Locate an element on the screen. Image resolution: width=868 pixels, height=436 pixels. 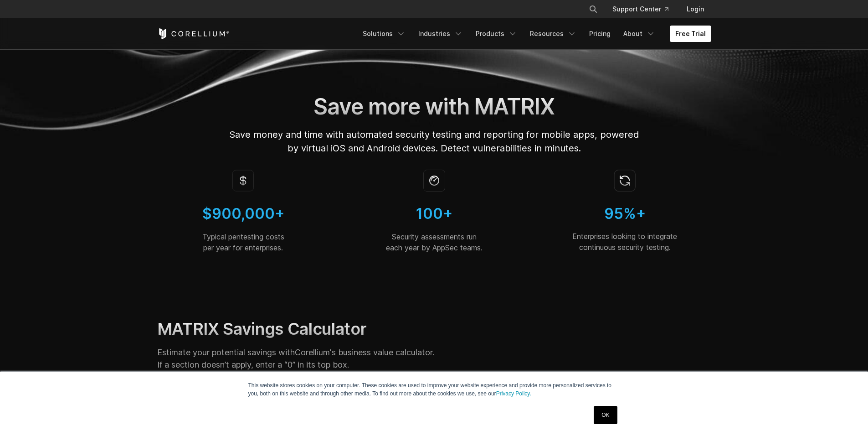
h4: 100+ is located at coordinates (433, 214).